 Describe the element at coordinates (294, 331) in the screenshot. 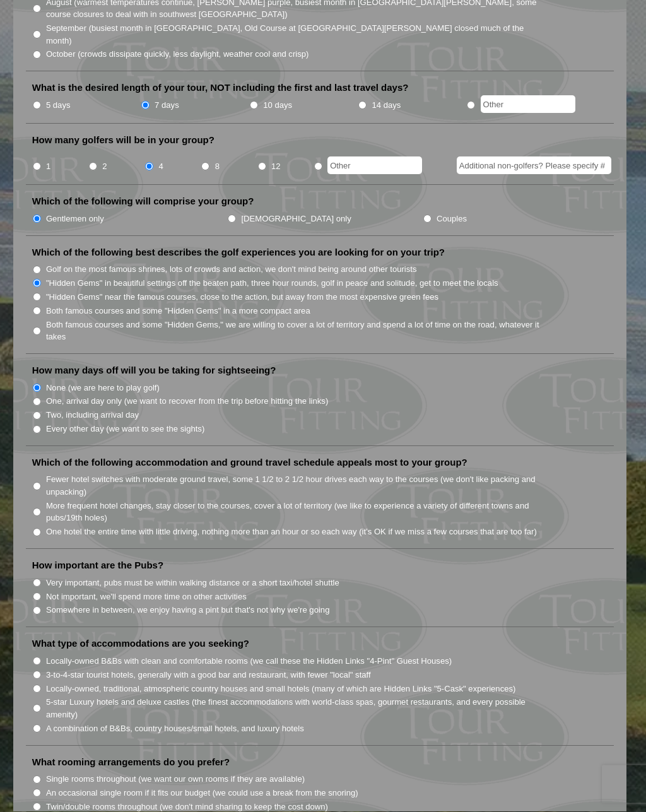

I see `label: Both famous courses and some "Hidden Gems," we are willing to cover a lot of territory and spend ...` at that location.